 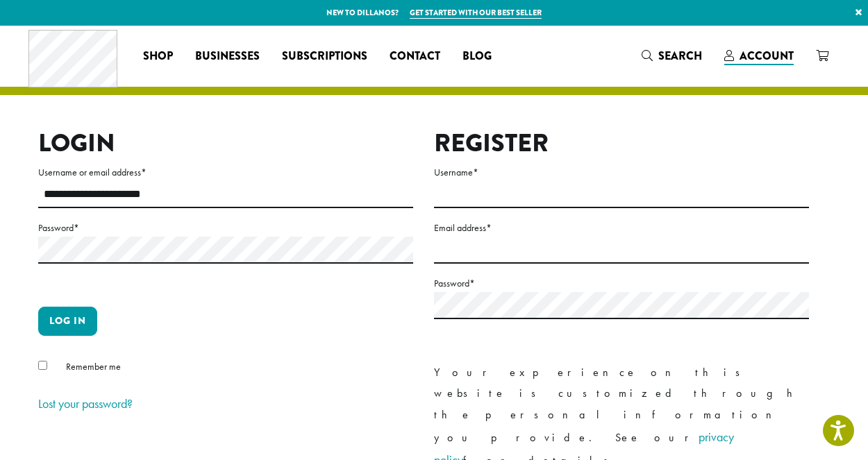 What do you see at coordinates (158, 56) in the screenshot?
I see `span: Shop` at bounding box center [158, 56].